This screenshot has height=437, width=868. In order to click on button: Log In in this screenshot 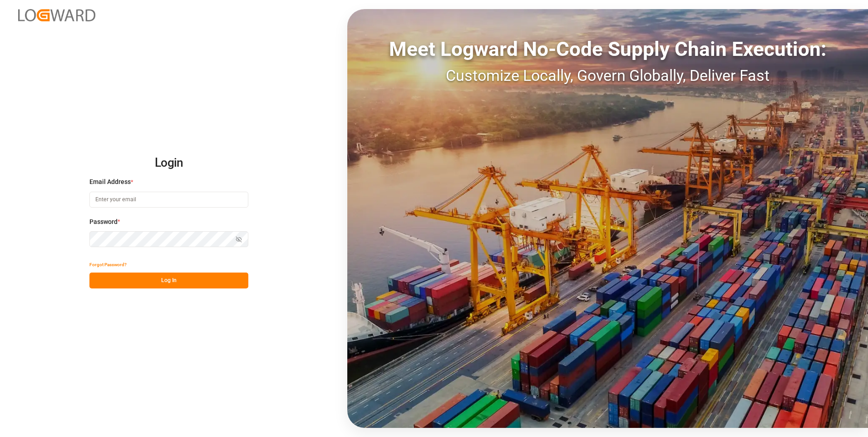, I will do `click(168, 280)`.